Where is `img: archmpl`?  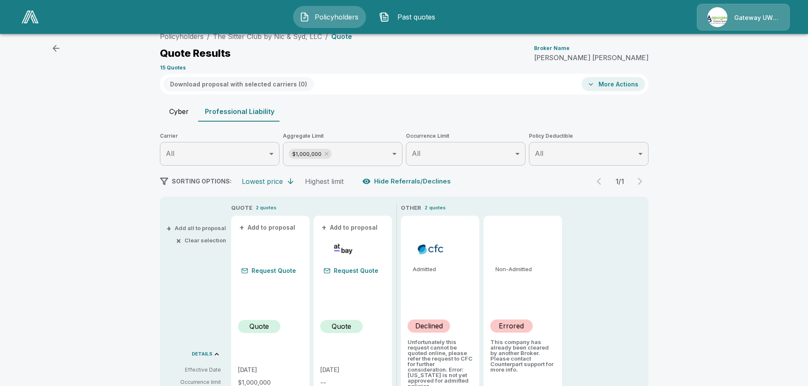 img: archmpl is located at coordinates (261, 249).